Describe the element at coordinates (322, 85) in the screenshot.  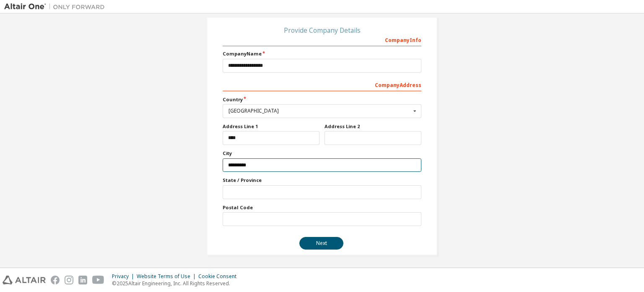
I see `div: Company Address` at that location.